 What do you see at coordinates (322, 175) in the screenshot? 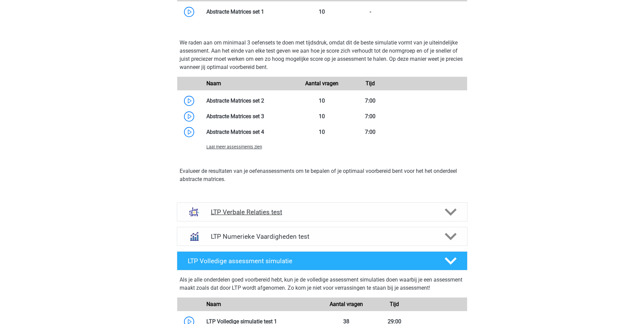
I see `p: Evalueer de resultaten van je oefenassessments om te bepalen of je optimaal voorbereid bent voor ...` at bounding box center [322, 175].